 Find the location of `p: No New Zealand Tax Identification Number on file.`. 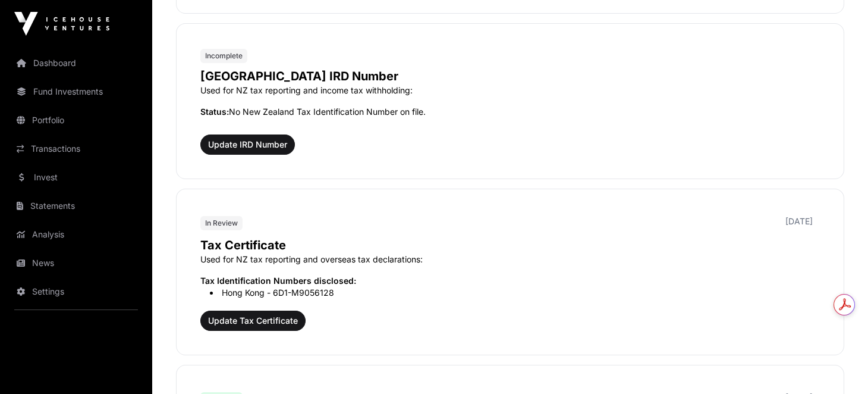

p: No New Zealand Tax Identification Number on file. is located at coordinates (510, 112).